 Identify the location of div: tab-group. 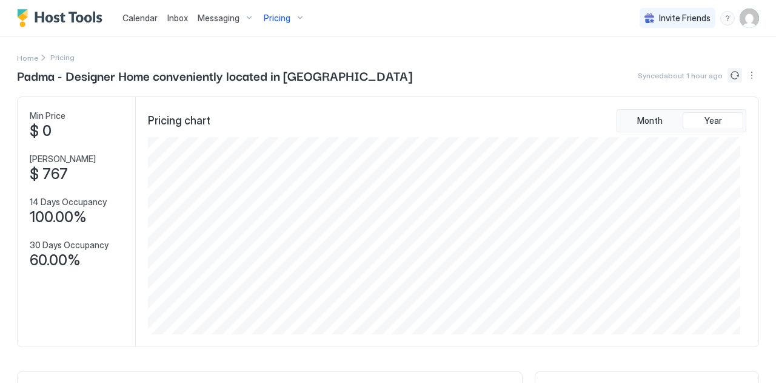
(682, 121).